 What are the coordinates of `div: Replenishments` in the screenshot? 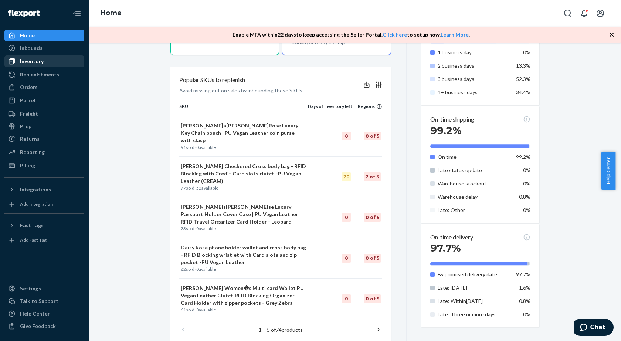 It's located at (40, 75).